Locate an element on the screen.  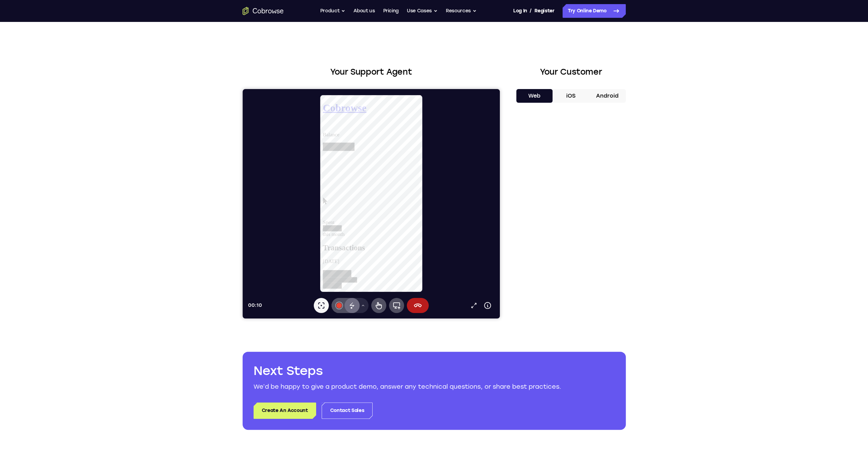
a: Try Online Demo is located at coordinates (594, 11).